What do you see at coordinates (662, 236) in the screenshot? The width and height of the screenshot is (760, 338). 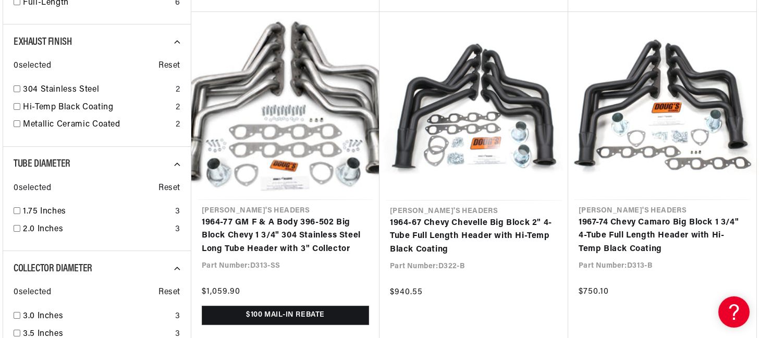 I see `a: 1967-74 Chevy Camaro Big Block 1 3/4" 4-Tube Full Length Header with Hi-Temp Black Coating` at bounding box center [662, 236].